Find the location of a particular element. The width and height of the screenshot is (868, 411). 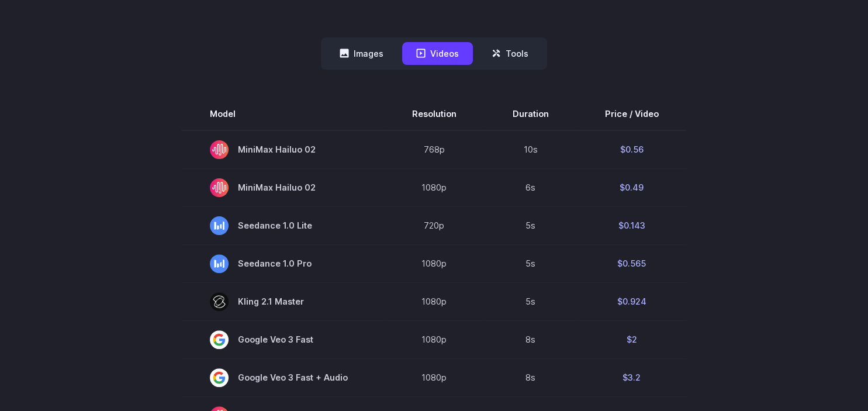

button: Images is located at coordinates (362, 53).